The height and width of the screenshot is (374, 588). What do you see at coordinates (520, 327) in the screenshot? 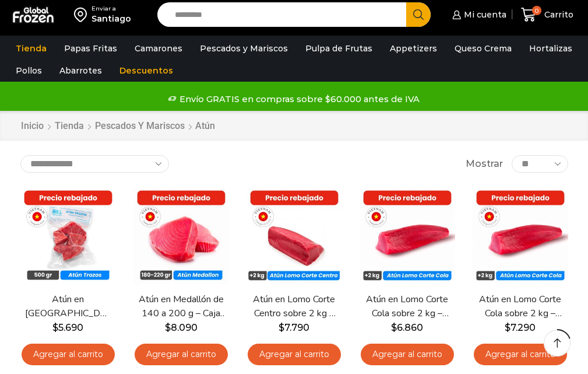
I see `bdi: 7.290` at bounding box center [520, 327].